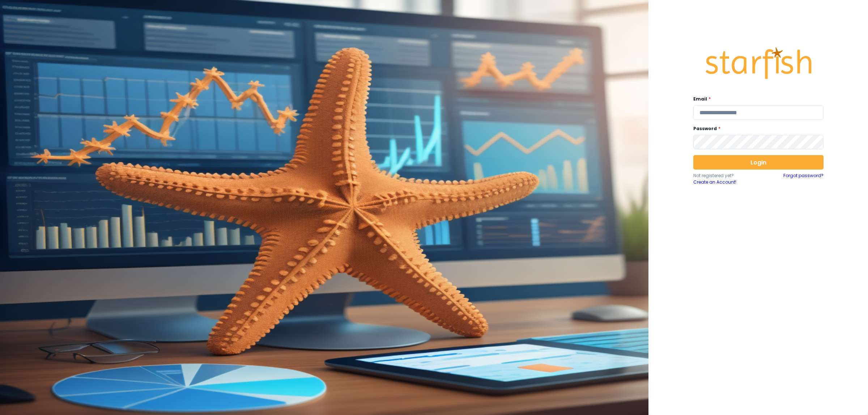  I want to click on a: Create an Account!, so click(726, 182).